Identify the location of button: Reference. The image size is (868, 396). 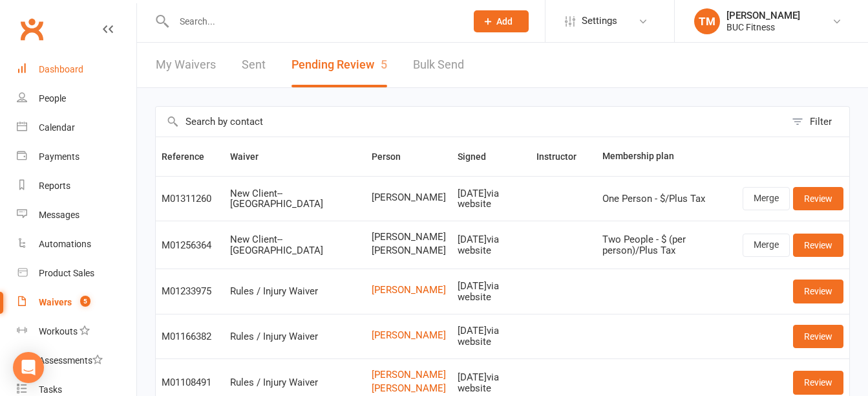
(190, 157).